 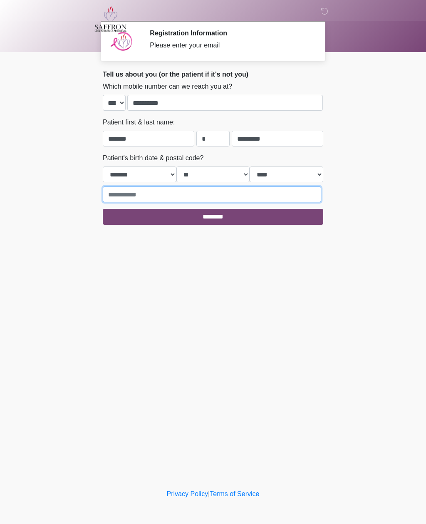 I want to click on label: Patient's birth date & postal code?, so click(x=153, y=158).